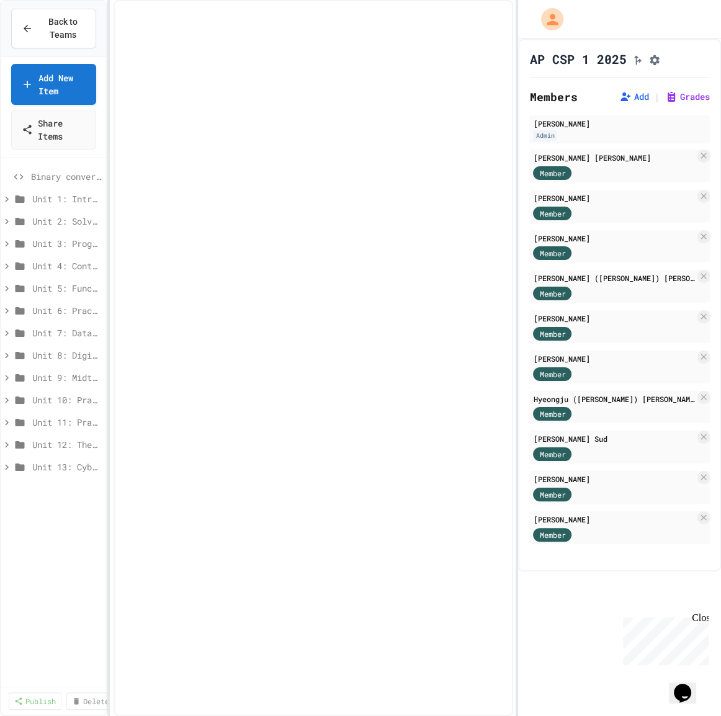 This screenshot has height=716, width=721. I want to click on span: Unit 12: The Internet, so click(66, 444).